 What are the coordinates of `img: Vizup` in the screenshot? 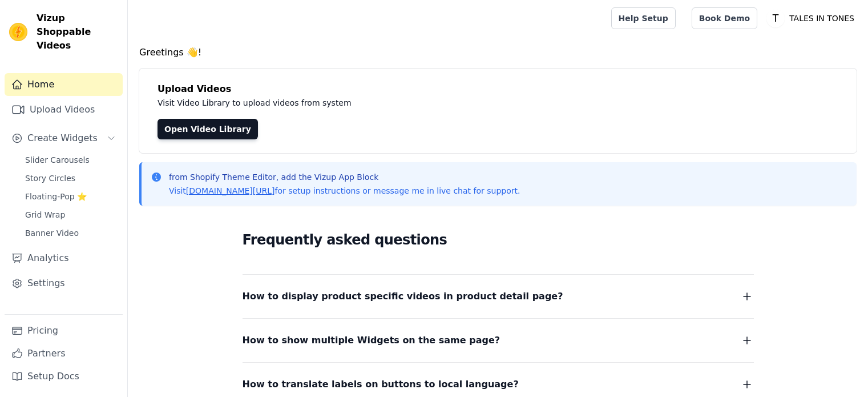 It's located at (18, 32).